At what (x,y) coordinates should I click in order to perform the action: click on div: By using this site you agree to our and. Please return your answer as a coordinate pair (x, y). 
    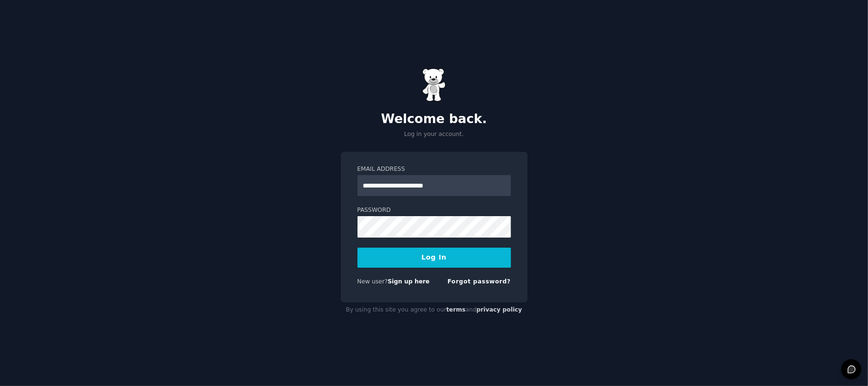
    Looking at the image, I should click on (434, 310).